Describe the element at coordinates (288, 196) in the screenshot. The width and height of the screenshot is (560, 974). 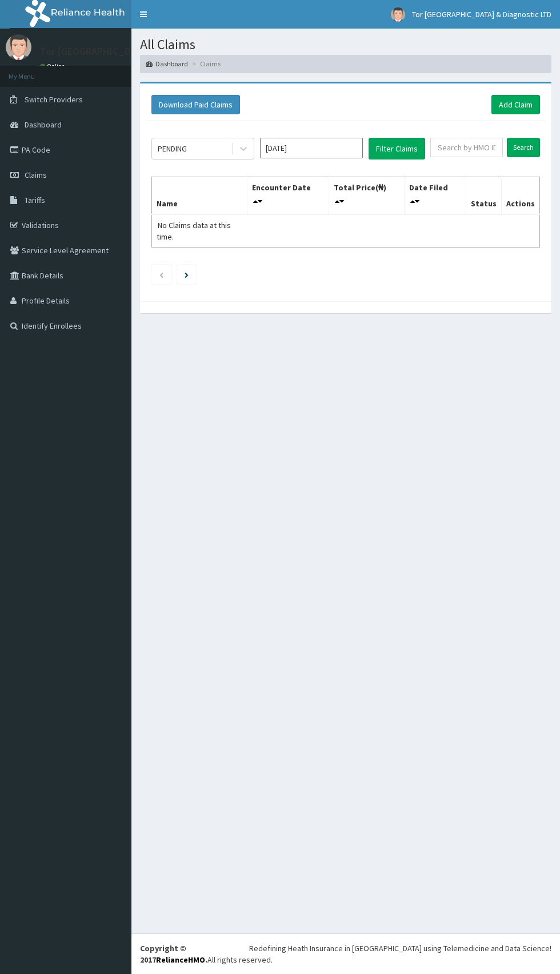
I see `th: Encounter Date` at that location.